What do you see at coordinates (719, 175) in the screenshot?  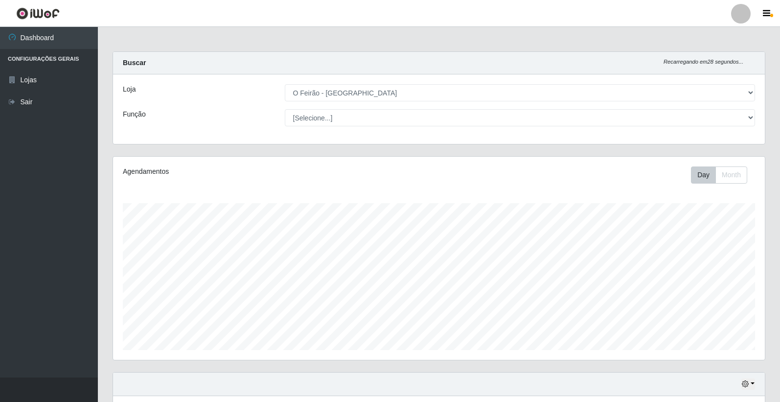 I see `div: First group` at bounding box center [719, 175].